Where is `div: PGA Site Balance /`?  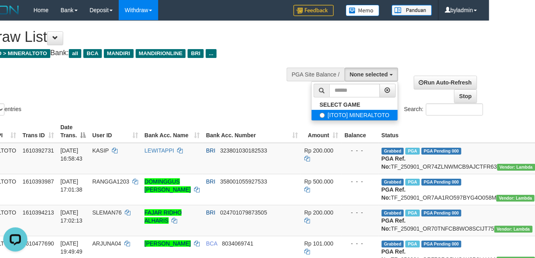
div: PGA Site Balance / is located at coordinates (316, 75).